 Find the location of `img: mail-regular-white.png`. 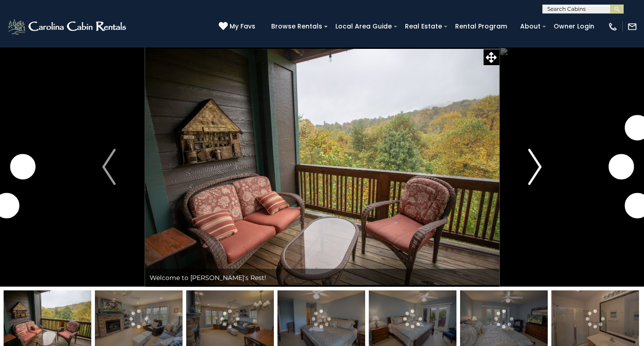

img: mail-regular-white.png is located at coordinates (632, 26).